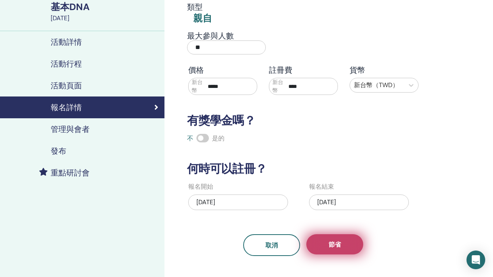 This screenshot has height=277, width=493. What do you see at coordinates (58, 151) in the screenshot?
I see `font: 發布` at bounding box center [58, 151].